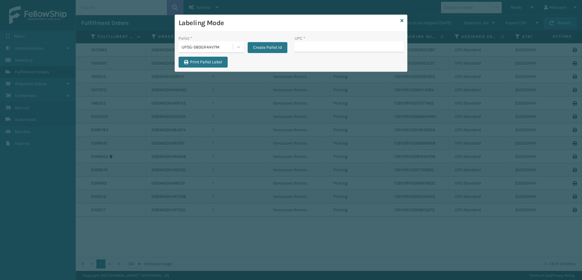 Image resolution: width=582 pixels, height=280 pixels. Describe the element at coordinates (267, 48) in the screenshot. I see `button: Create Pallet Id` at that location.